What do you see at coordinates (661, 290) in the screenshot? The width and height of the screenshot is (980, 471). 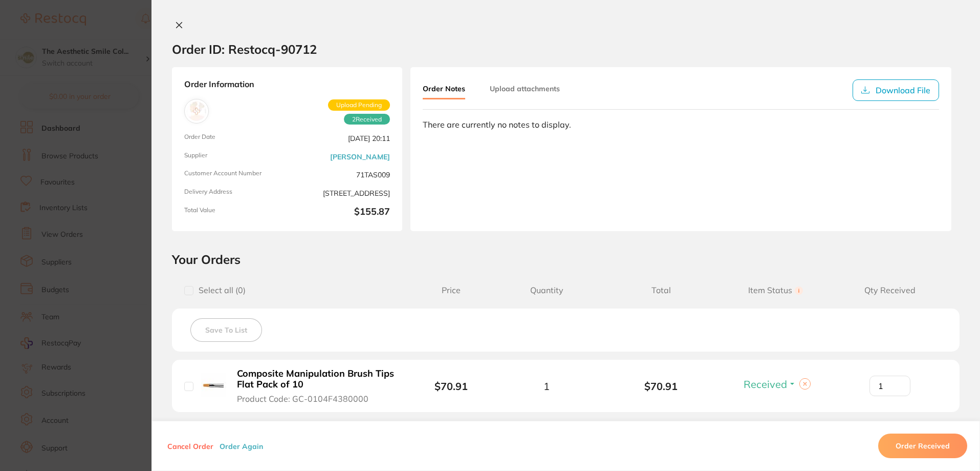 I see `span: Total` at bounding box center [661, 290].